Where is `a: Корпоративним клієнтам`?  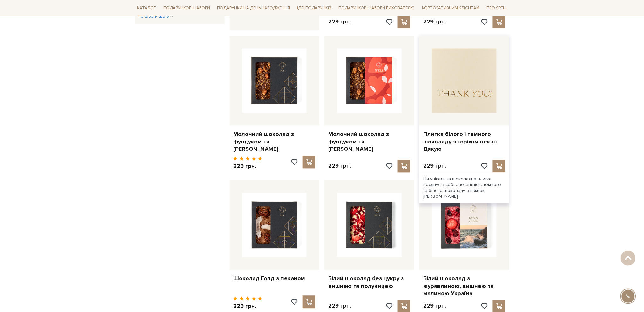 a: Корпоративним клієнтам is located at coordinates (451, 8).